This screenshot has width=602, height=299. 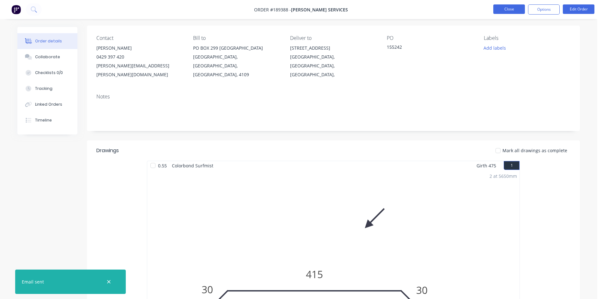 What do you see at coordinates (487, 165) in the screenshot?
I see `span: Girth 475` at bounding box center [487, 165].